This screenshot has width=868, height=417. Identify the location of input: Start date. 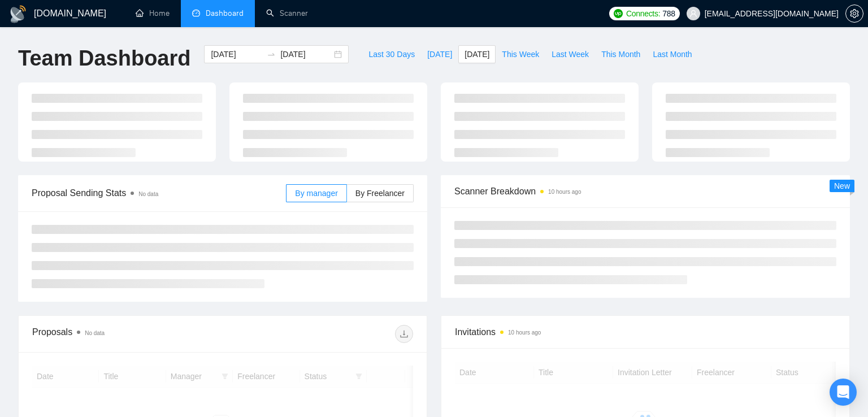
(236, 55).